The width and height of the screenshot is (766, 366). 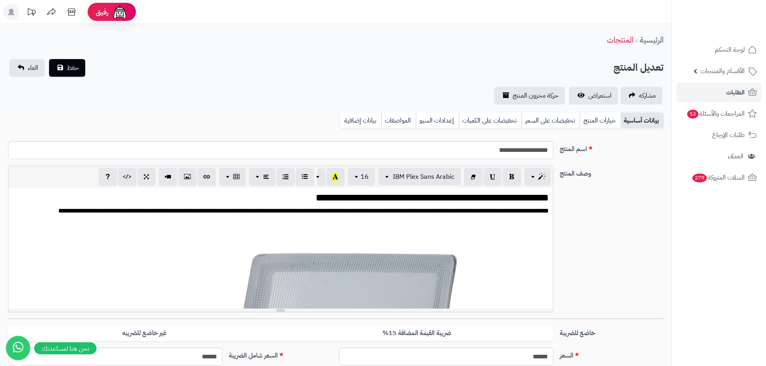 What do you see at coordinates (67, 68) in the screenshot?
I see `button: حفظ` at bounding box center [67, 68].